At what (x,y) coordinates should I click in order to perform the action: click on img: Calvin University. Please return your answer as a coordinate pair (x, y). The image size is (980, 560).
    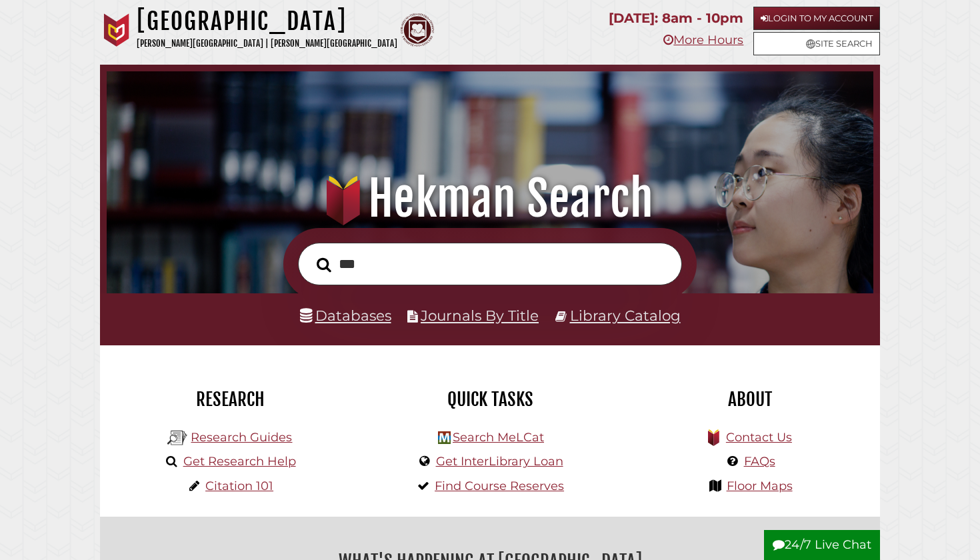
    Looking at the image, I should click on (117, 30).